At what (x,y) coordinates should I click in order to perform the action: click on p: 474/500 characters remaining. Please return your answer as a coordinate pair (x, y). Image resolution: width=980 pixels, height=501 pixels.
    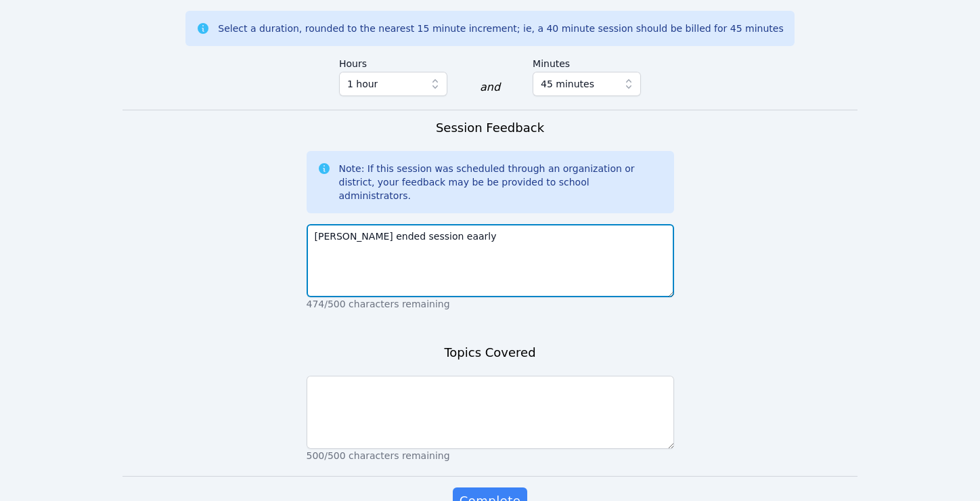
    Looking at the image, I should click on (490, 304).